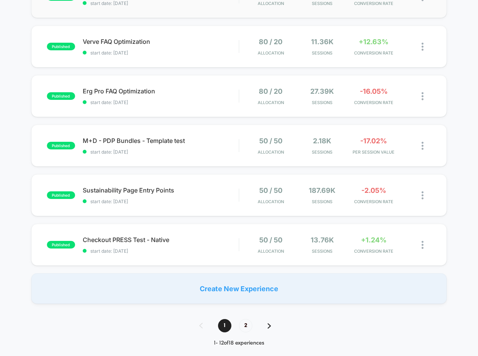 The image size is (478, 356). What do you see at coordinates (322, 141) in the screenshot?
I see `span: 2.18k` at bounding box center [322, 141].